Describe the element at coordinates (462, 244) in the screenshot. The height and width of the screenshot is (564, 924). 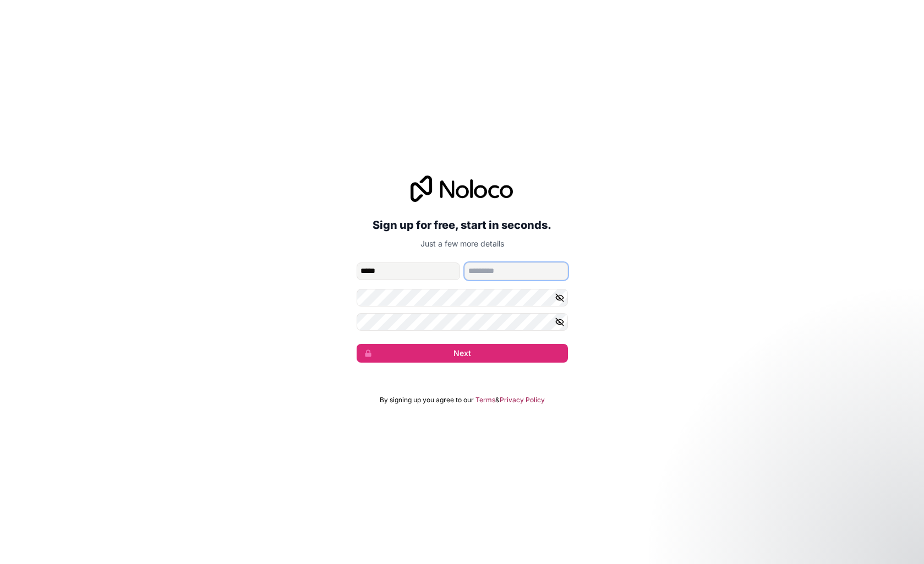
I see `p: Just a few more details` at that location.